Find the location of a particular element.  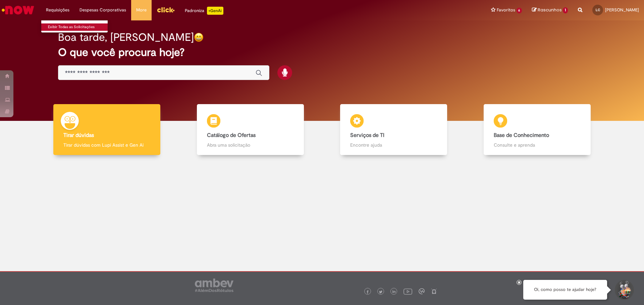

p: Abra uma solicitação is located at coordinates (250, 145).